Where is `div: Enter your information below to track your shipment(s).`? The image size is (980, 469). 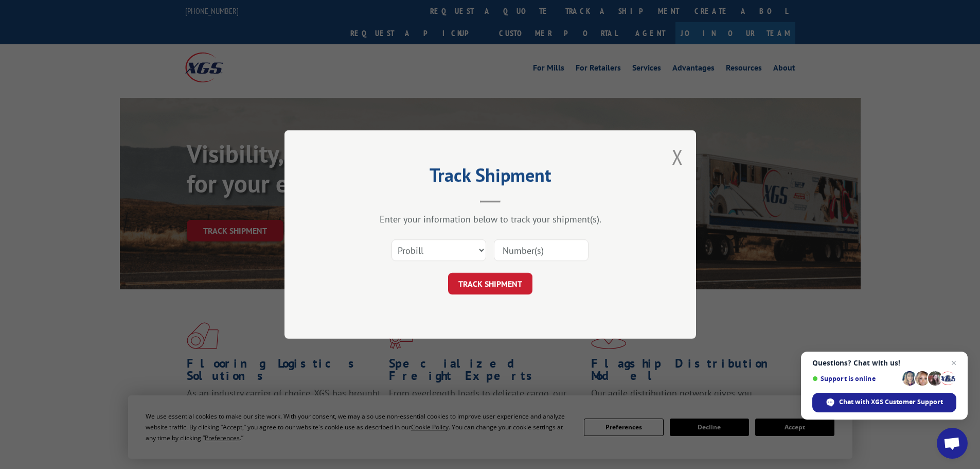
div: Enter your information below to track your shipment(s). is located at coordinates (490, 219).